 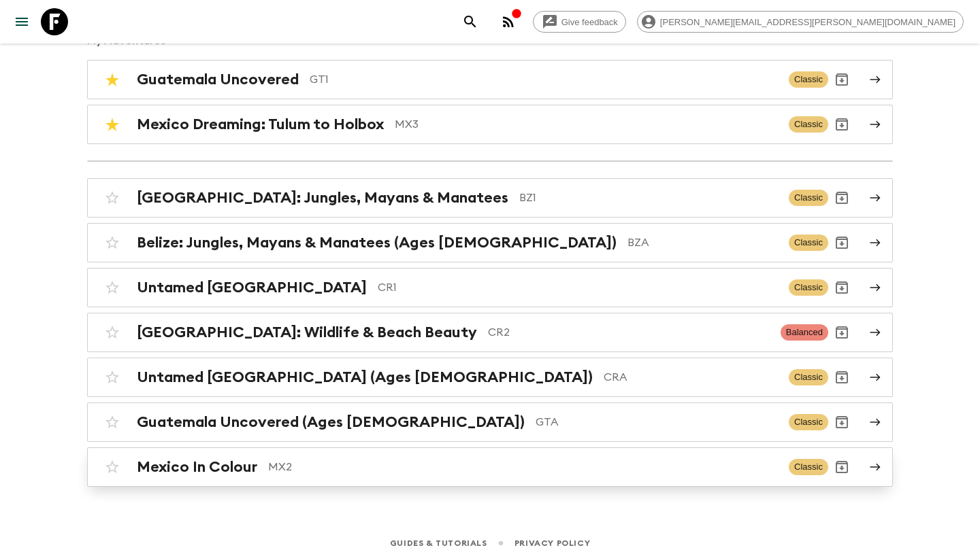 I want to click on p: CRA, so click(x=691, y=378).